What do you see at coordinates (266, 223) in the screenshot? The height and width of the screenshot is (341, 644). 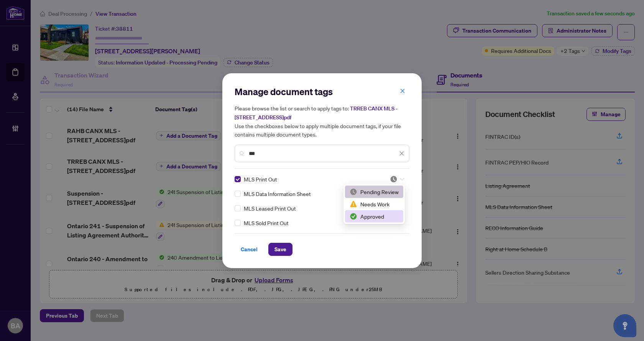 I see `span: MLS Sold Print Out` at bounding box center [266, 223].